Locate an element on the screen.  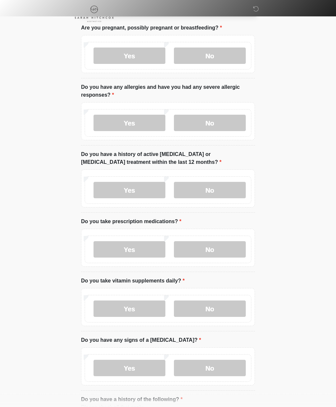
label: Do you take prescription medications? is located at coordinates (131, 222).